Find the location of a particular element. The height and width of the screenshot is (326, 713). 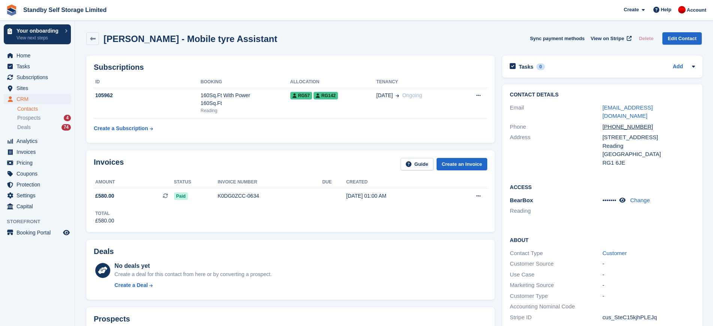

span: CRM is located at coordinates (39, 99).